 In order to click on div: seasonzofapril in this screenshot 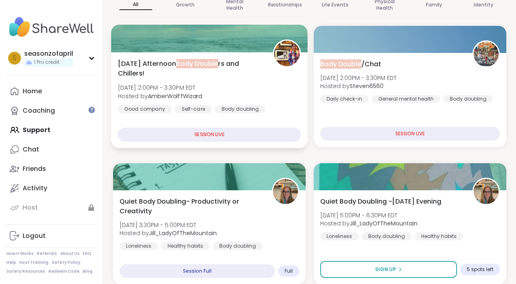, I will do `click(48, 54)`.